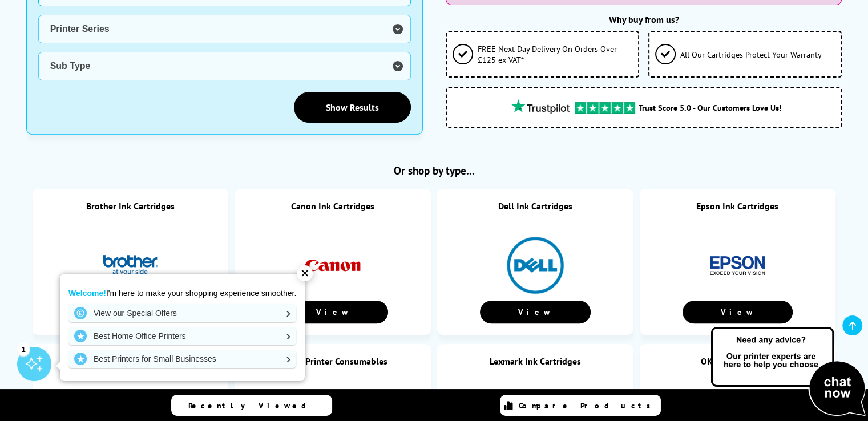  I want to click on a: Lexmark Ink Cartridges, so click(535, 361).